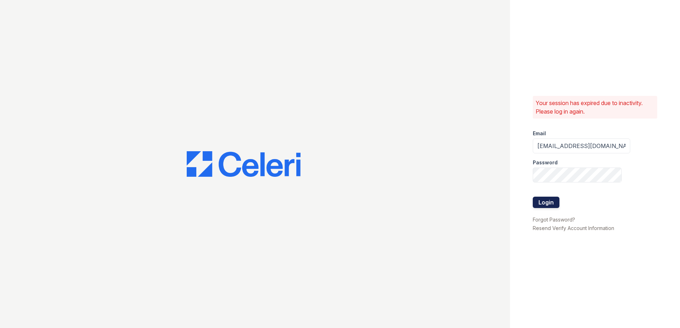 The width and height of the screenshot is (680, 328). What do you see at coordinates (553, 220) in the screenshot?
I see `a: Forgot Password?` at bounding box center [553, 220].